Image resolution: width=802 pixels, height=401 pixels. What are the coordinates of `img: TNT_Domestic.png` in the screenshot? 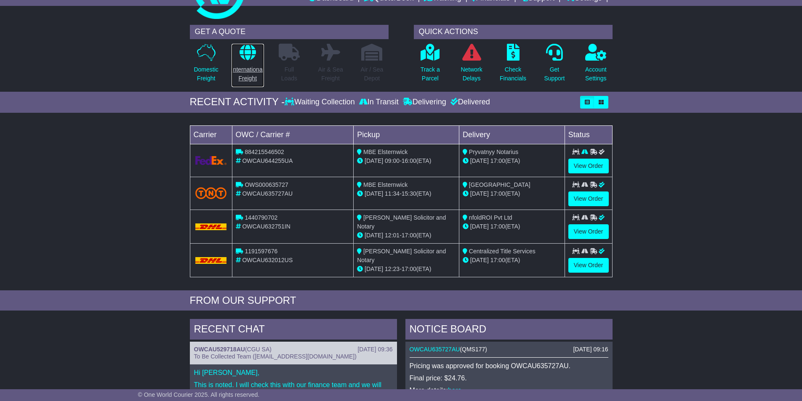 It's located at (211, 193).